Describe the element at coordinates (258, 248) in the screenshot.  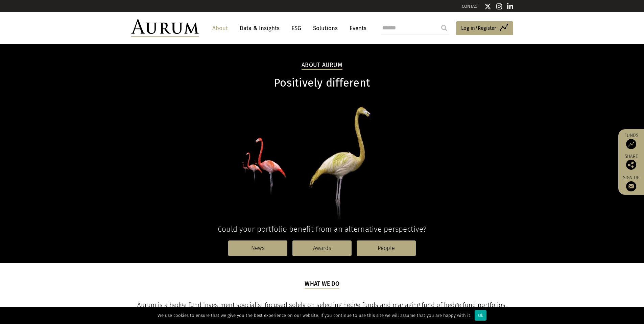
I see `a: News` at that location.